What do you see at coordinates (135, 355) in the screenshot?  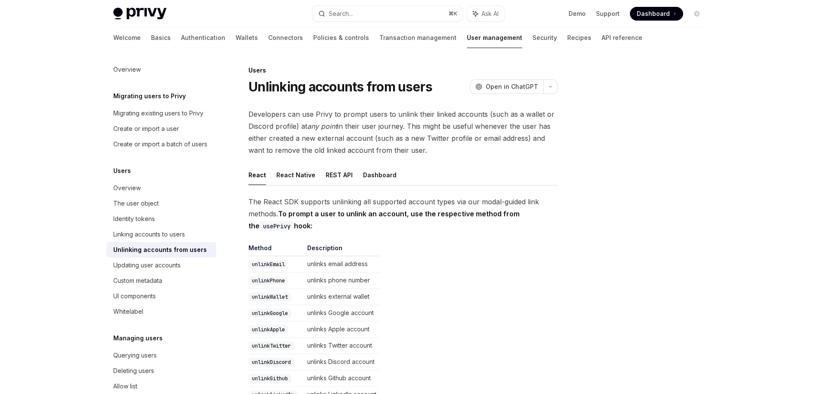 I see `div: Querying users` at bounding box center [135, 355].